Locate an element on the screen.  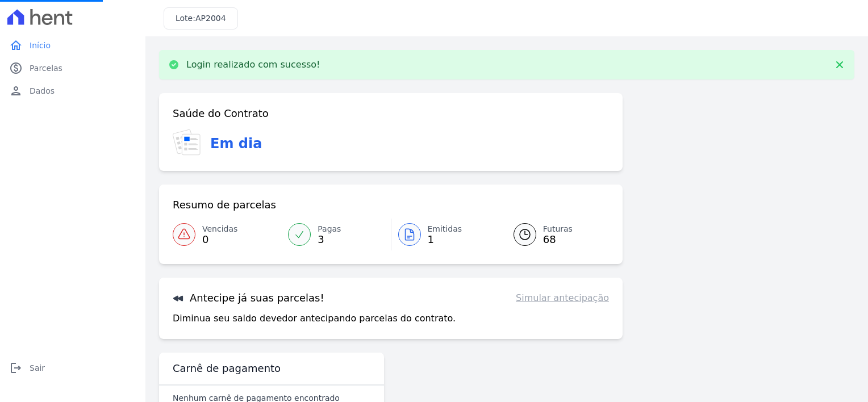
a: Emitidas 1 is located at coordinates (445, 234).